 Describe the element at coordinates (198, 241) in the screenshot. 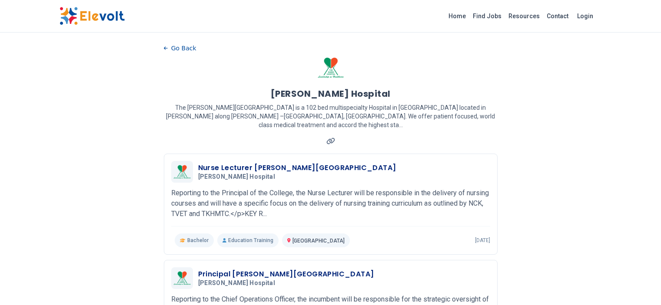

I see `span: Bachelor` at that location.